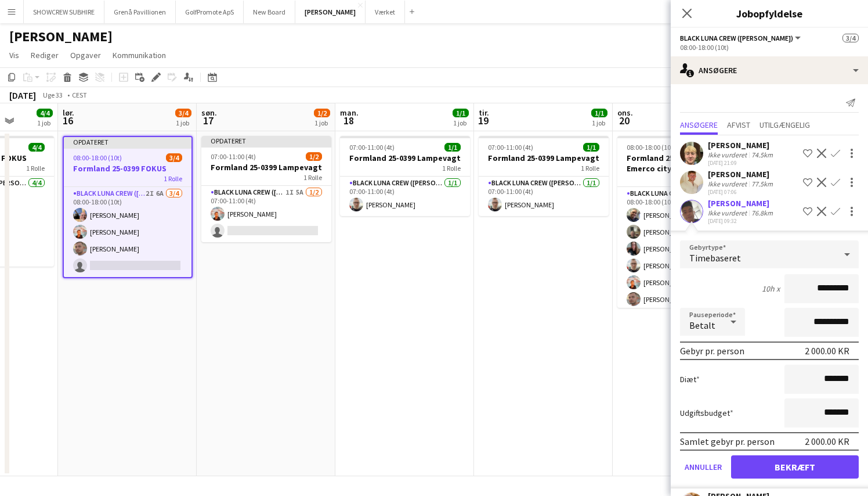  What do you see at coordinates (86, 55) in the screenshot?
I see `a: Opgaver` at bounding box center [86, 55].